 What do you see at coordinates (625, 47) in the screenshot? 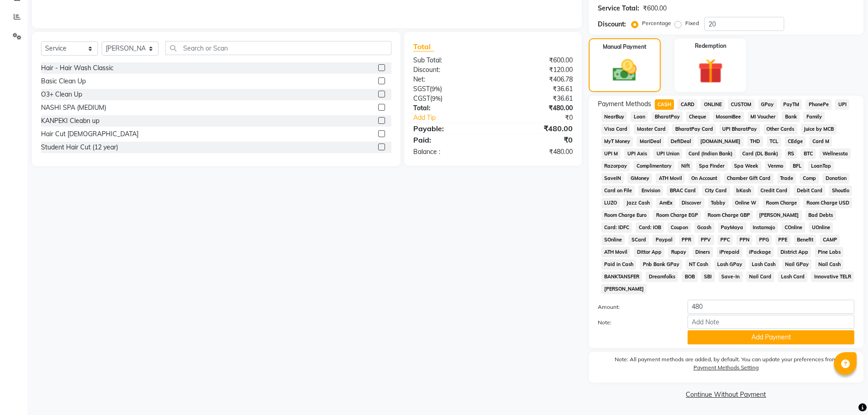
I see `label: Manual Payment` at bounding box center [625, 47].